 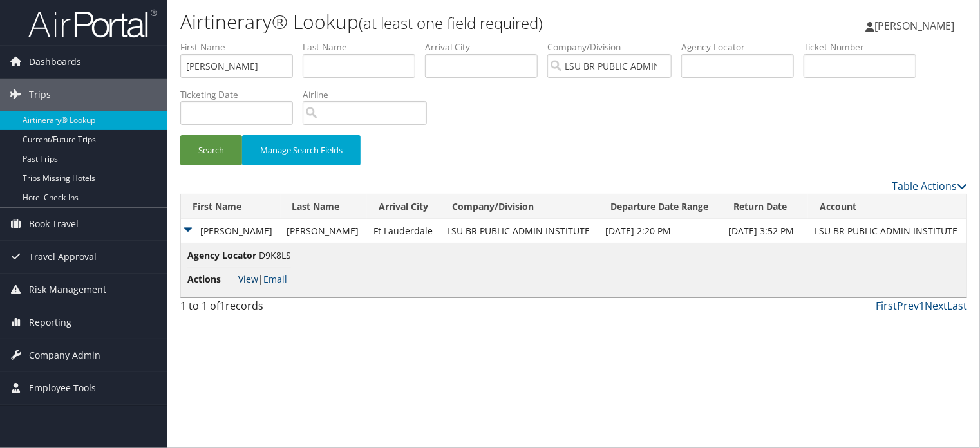 What do you see at coordinates (301, 150) in the screenshot?
I see `button: Manage Search Fields` at bounding box center [301, 150].